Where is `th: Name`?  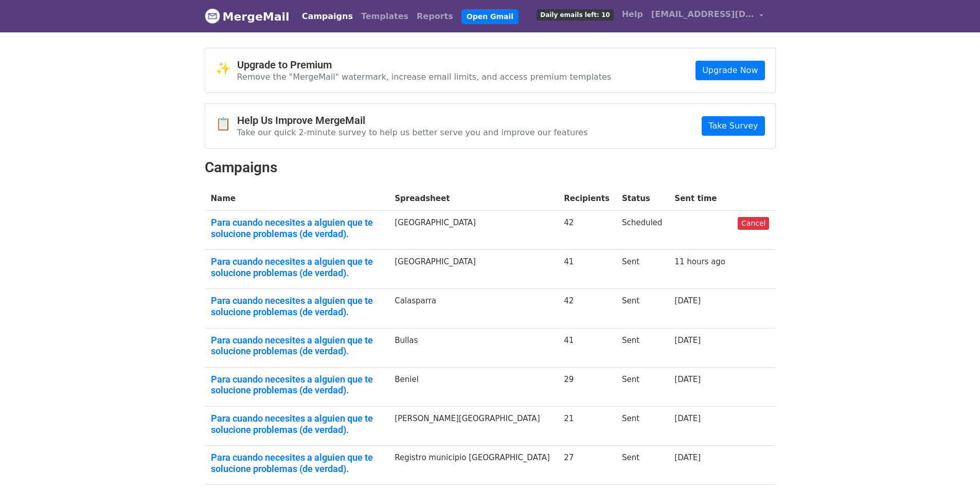 th: Name is located at coordinates (297, 198).